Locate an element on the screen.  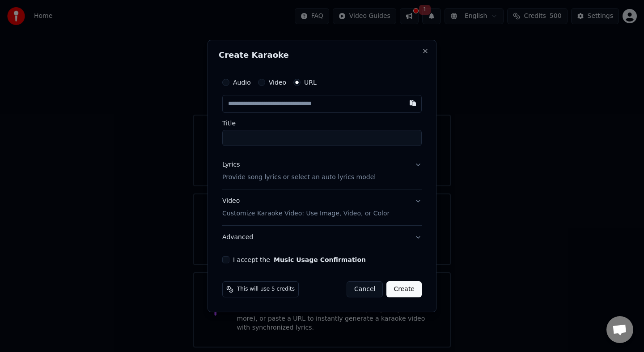
label: Audio is located at coordinates (242, 82).